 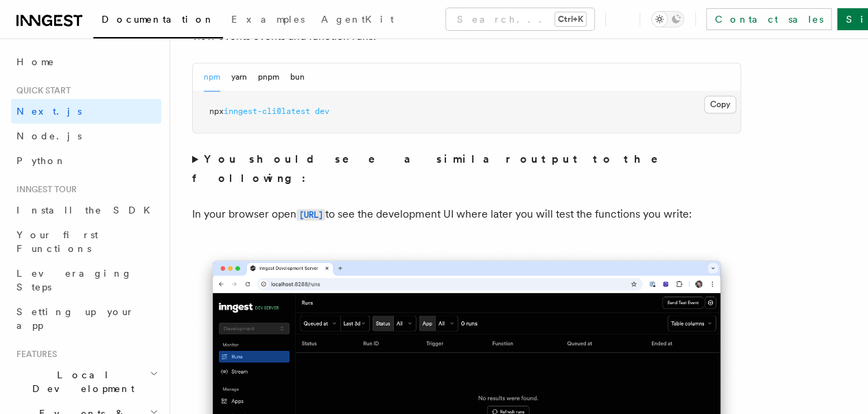 I want to click on span: Node.js, so click(x=49, y=136).